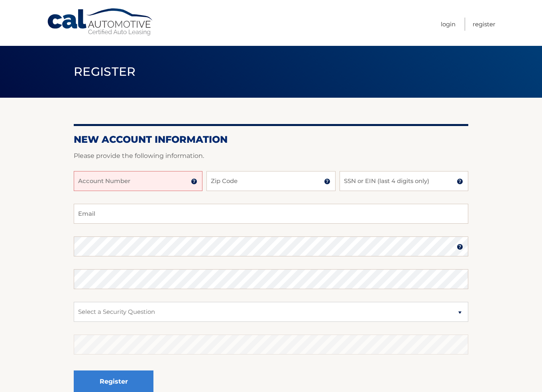 The width and height of the screenshot is (542, 392). What do you see at coordinates (404, 181) in the screenshot?
I see `input: SSN or EIN (last 4 digits only)` at bounding box center [404, 181].